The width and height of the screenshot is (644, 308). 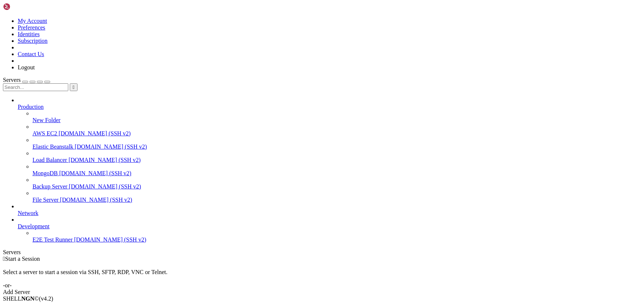 What do you see at coordinates (28, 213) in the screenshot?
I see `span: Network` at bounding box center [28, 213].